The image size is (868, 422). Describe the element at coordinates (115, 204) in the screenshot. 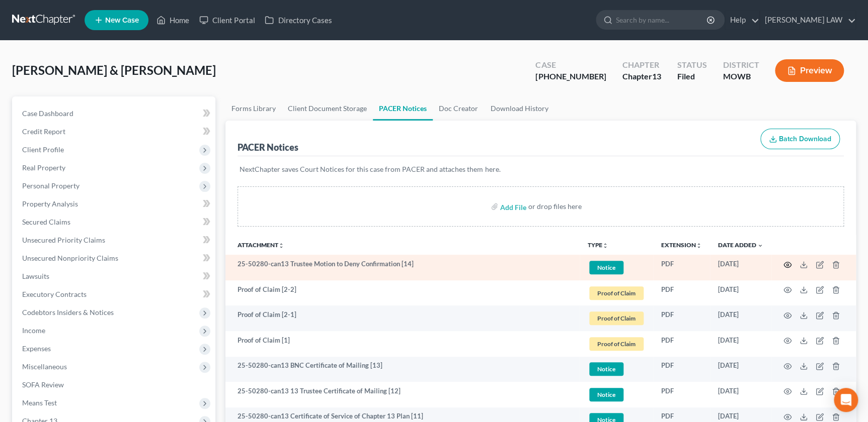

I see `a: Property Analysis` at that location.